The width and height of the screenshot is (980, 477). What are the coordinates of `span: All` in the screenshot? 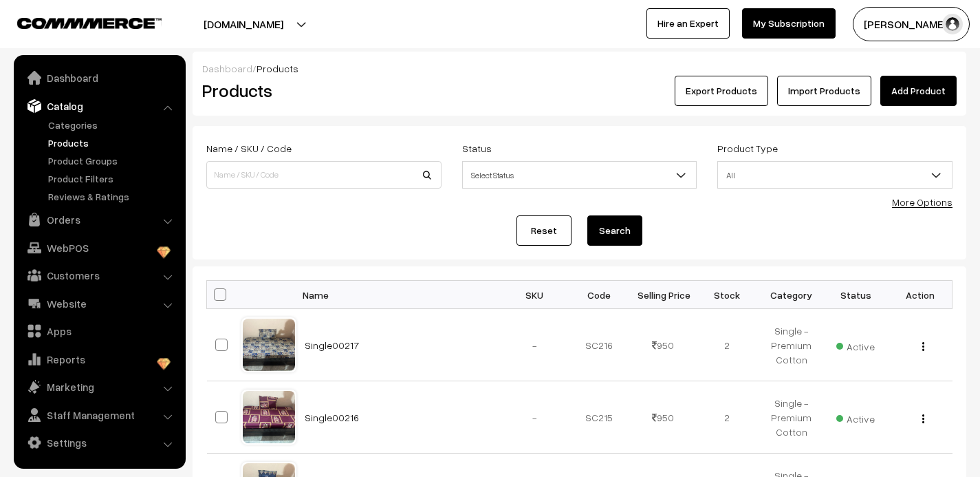 It's located at (835, 175).